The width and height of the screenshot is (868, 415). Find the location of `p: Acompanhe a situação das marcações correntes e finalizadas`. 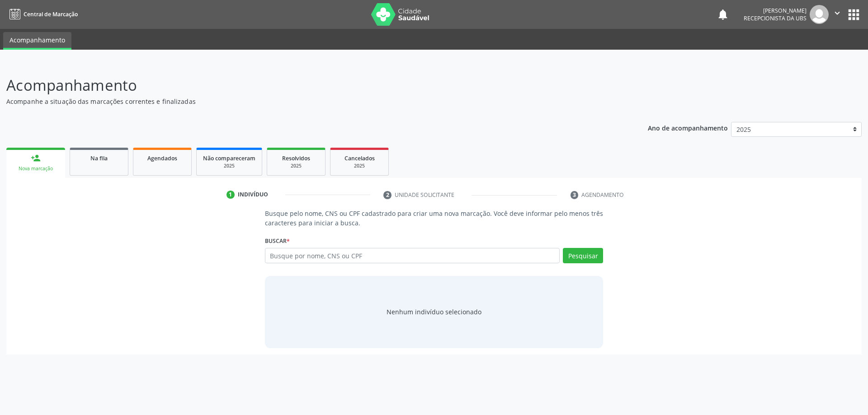

p: Acompanhe a situação das marcações correntes e finalizadas is located at coordinates (306, 101).